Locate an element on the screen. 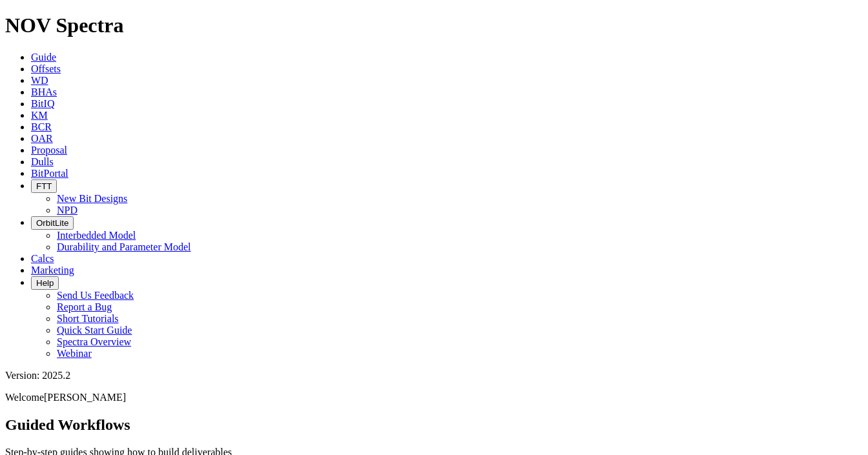  a: NPD is located at coordinates (67, 210).